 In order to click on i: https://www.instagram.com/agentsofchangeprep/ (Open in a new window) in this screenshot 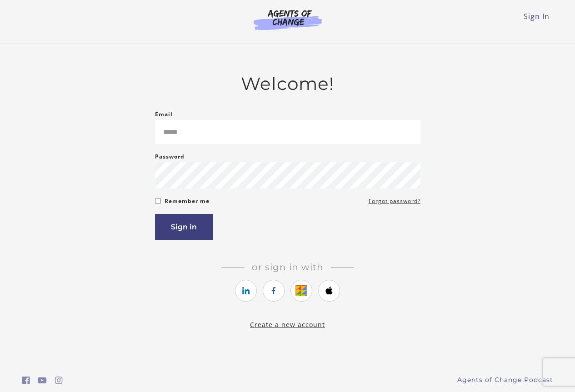, I will do `click(59, 381)`.